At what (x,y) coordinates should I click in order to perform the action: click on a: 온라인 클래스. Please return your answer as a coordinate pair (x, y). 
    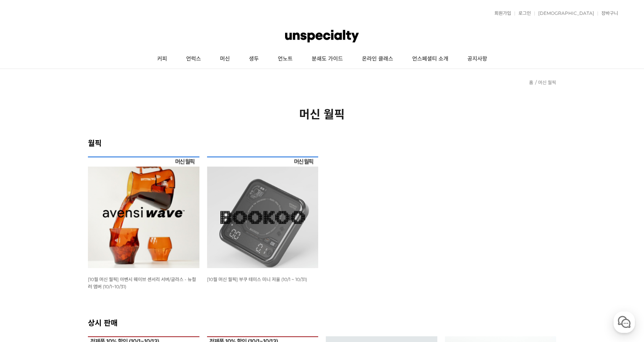
    Looking at the image, I should click on (377, 59).